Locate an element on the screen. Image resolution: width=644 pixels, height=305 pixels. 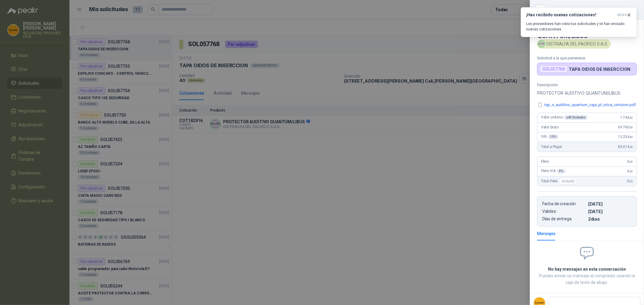
p: Los proveedores han visto tus solicitudes y te han enviado nuevas cotizaciones. is located at coordinates (579, 27).